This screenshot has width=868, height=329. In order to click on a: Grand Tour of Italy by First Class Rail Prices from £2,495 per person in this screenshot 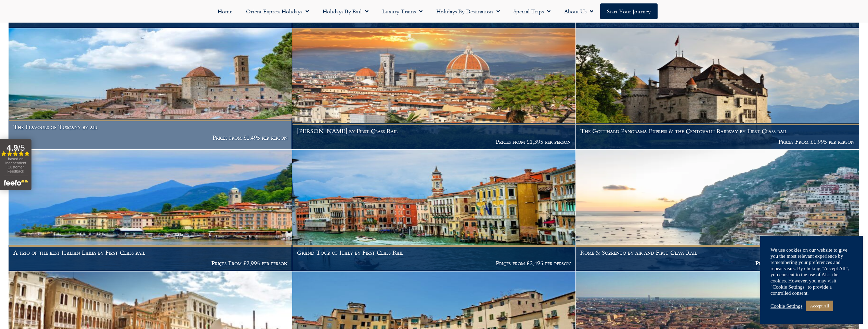, I will do `click(434, 210)`.